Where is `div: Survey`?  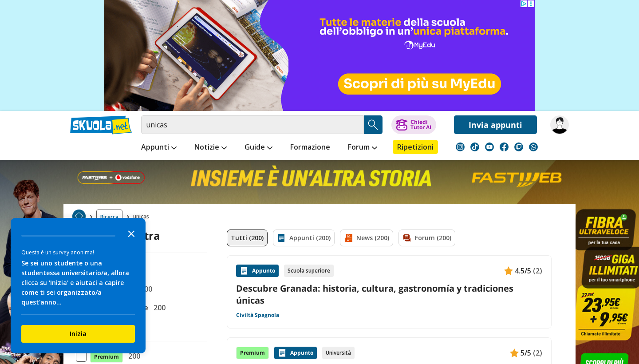 div: Survey is located at coordinates (78, 286).